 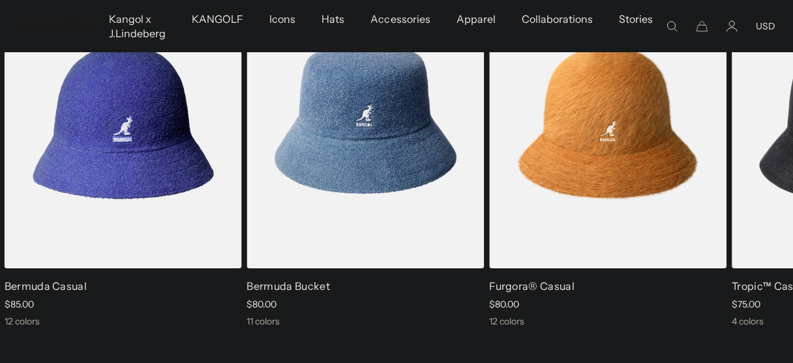 I want to click on a: Kangol, so click(x=58, y=26).